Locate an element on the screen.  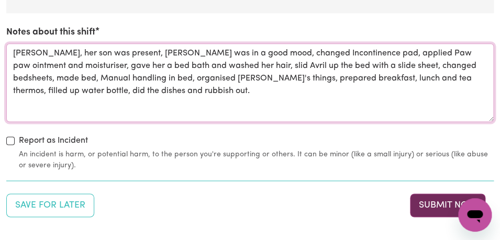
label: Notes about this shift is located at coordinates (51, 32).